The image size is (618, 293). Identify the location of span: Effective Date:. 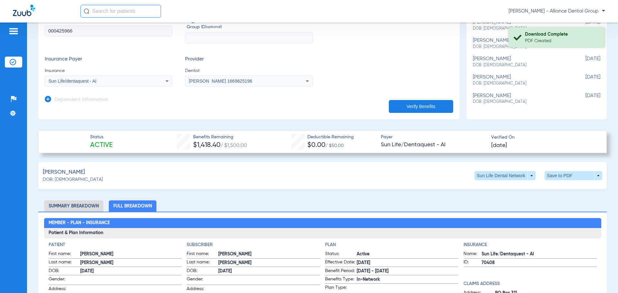
(341, 263).